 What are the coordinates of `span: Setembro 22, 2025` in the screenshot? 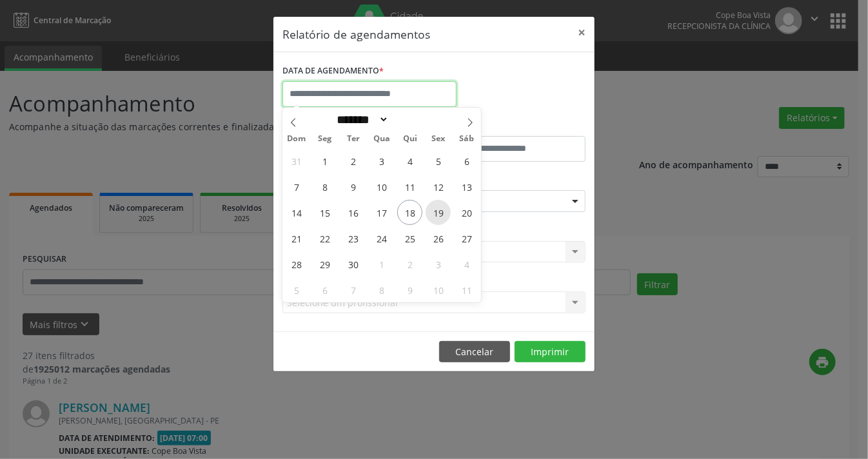 It's located at (325, 238).